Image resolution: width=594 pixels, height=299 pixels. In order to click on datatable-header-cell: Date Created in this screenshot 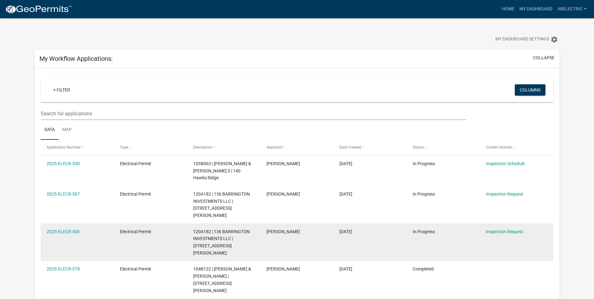, I will do `click(370, 147)`.